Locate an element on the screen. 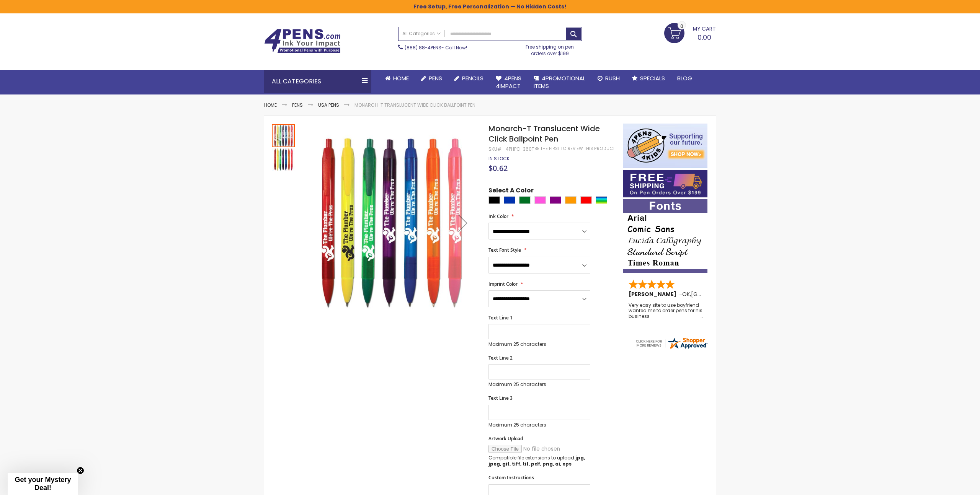 This screenshot has width=980, height=495. span: Text Line 1 is located at coordinates (500, 317).